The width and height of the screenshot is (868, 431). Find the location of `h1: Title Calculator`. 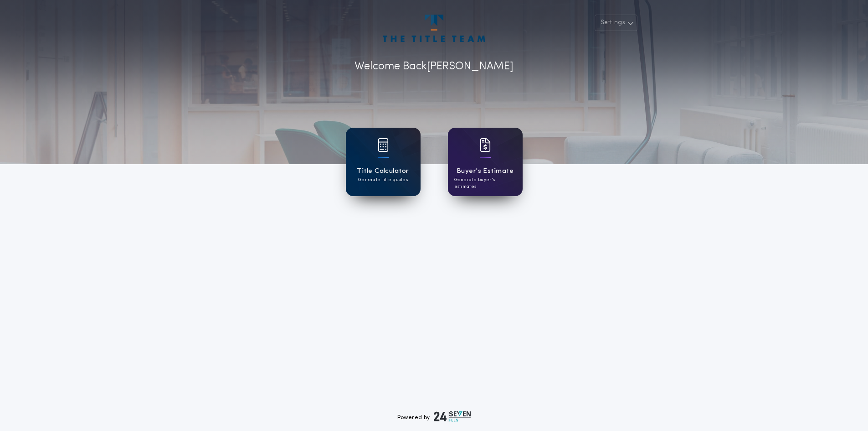

h1: Title Calculator is located at coordinates (383, 171).